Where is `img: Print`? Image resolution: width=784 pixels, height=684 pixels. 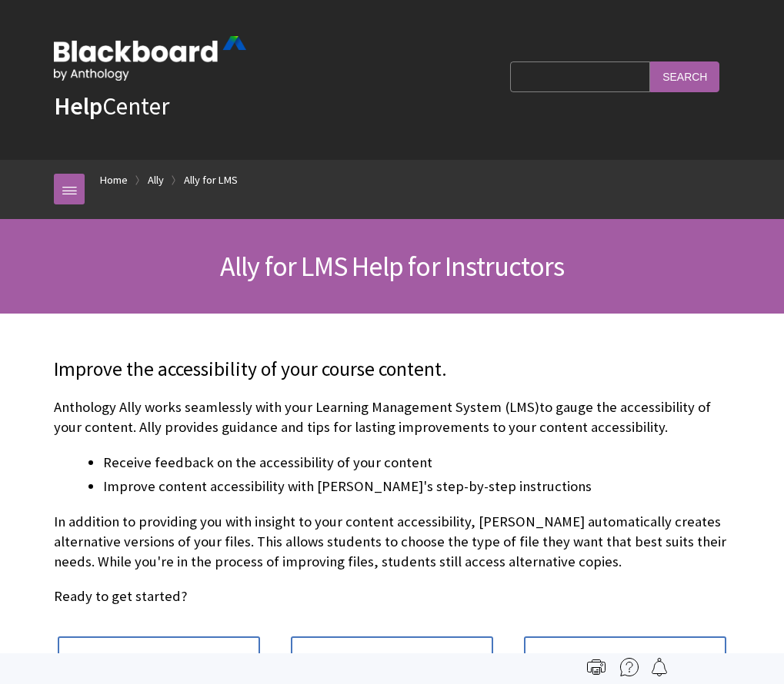
img: Print is located at coordinates (596, 667).